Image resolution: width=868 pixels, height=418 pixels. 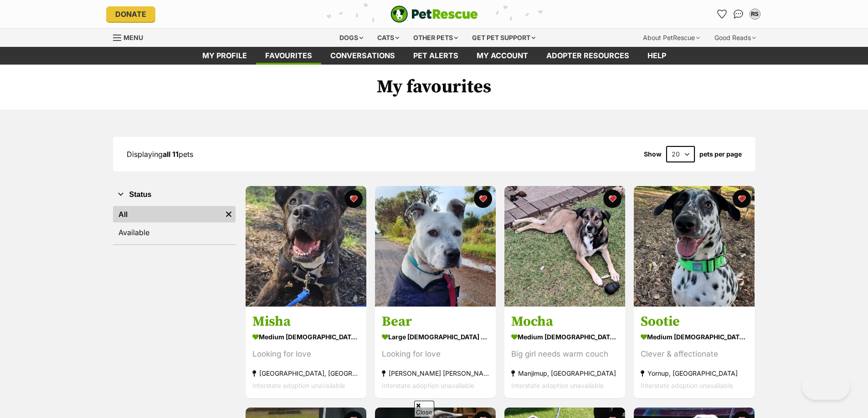 I want to click on a: Menu, so click(x=131, y=37).